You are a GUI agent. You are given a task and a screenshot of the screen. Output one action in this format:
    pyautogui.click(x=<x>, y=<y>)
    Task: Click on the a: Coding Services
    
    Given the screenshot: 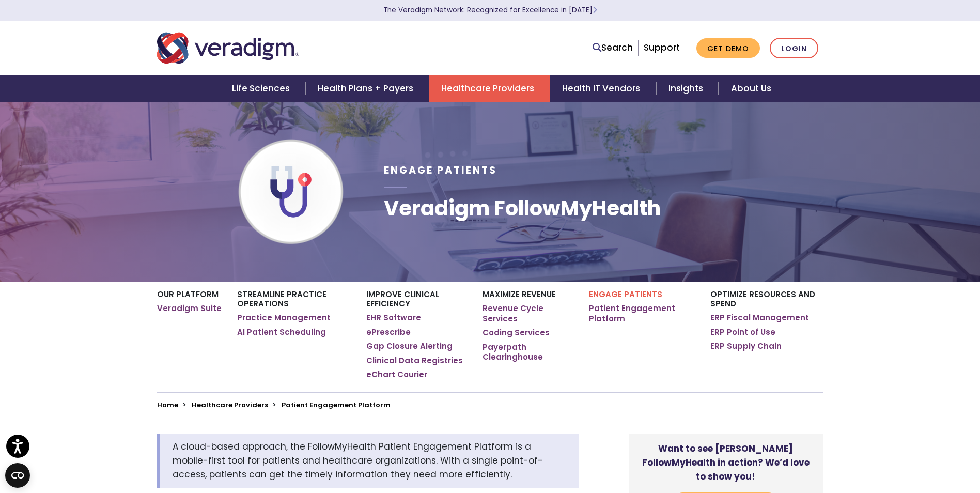 What is the action you would take?
    pyautogui.click(x=516, y=332)
    